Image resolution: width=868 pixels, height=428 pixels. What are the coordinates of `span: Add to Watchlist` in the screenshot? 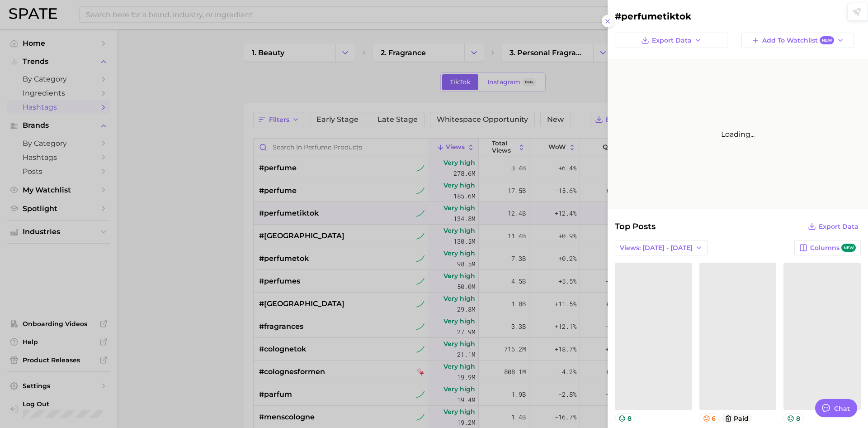 It's located at (798, 41).